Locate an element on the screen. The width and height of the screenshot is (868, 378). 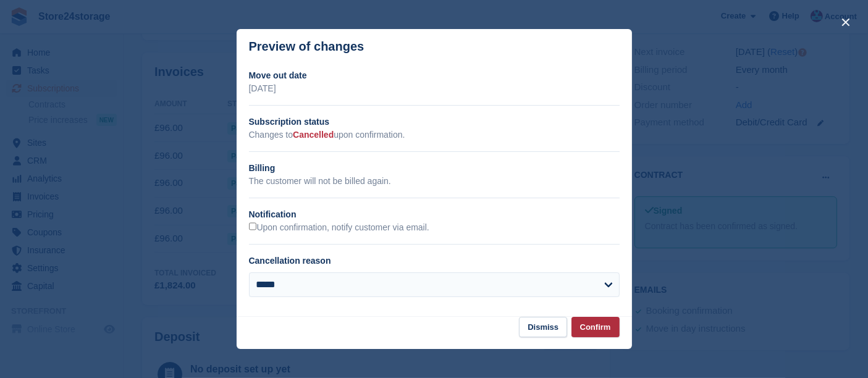
button: close is located at coordinates (846, 22).